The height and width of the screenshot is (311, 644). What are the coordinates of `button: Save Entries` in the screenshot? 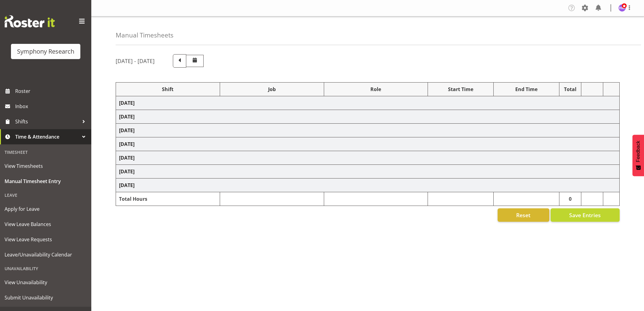 It's located at (585, 215).